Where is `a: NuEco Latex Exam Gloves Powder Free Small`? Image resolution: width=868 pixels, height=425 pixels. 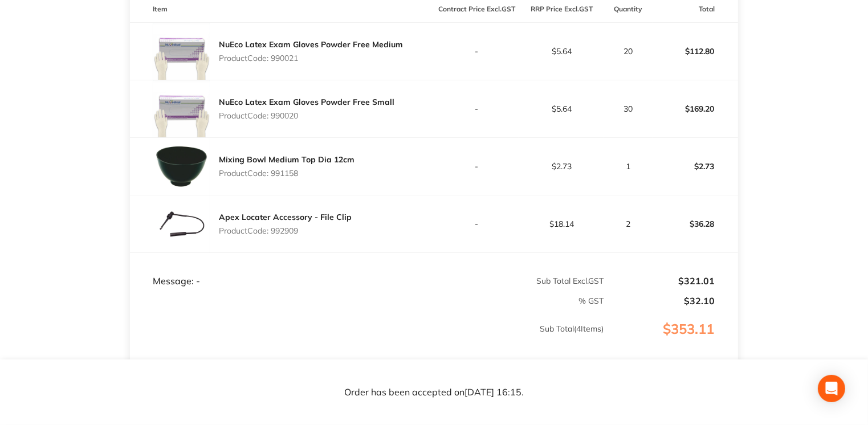
a: NuEco Latex Exam Gloves Powder Free Small is located at coordinates (307, 102).